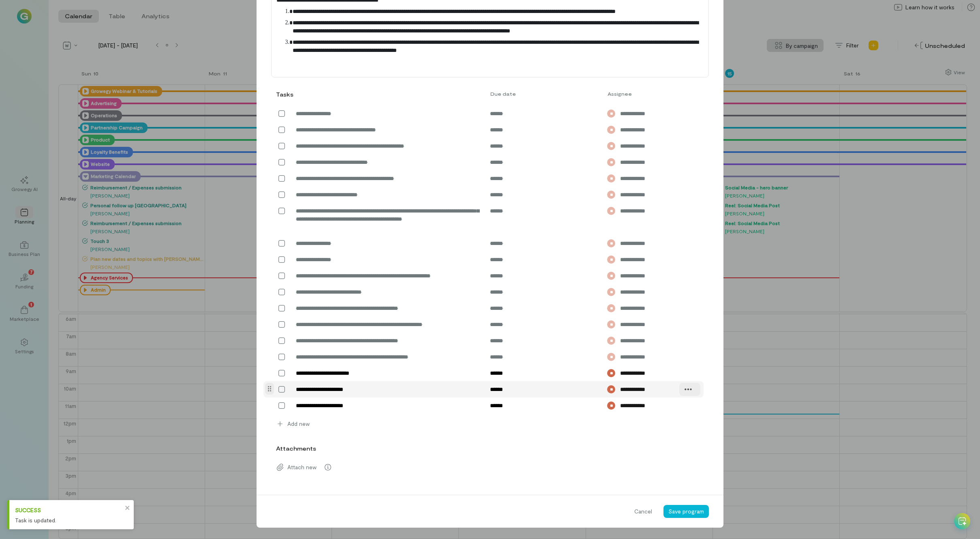  Describe the element at coordinates (302, 467) in the screenshot. I see `span: Attach new` at that location.